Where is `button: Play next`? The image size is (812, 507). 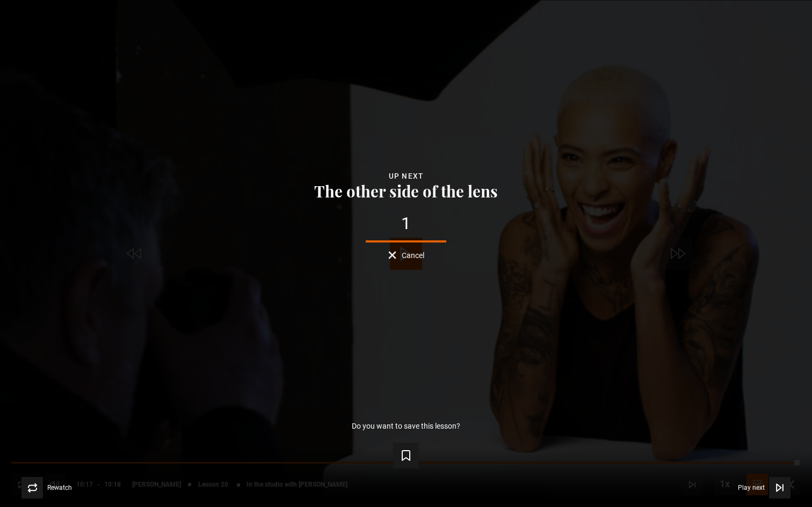 button: Play next is located at coordinates (764, 488).